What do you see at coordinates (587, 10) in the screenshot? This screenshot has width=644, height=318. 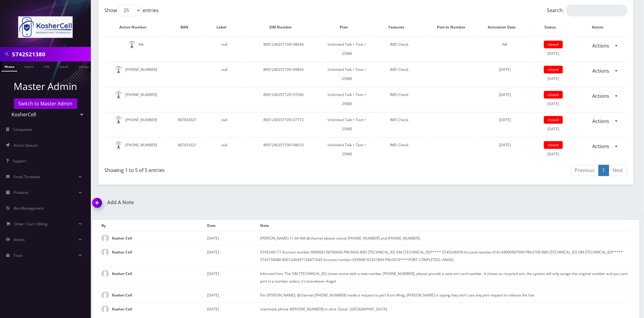 I see `label: Search:` at bounding box center [587, 10].